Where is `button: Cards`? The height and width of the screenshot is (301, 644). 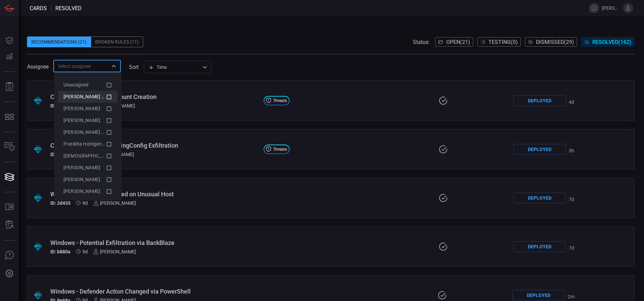 button: Cards is located at coordinates (9, 177).